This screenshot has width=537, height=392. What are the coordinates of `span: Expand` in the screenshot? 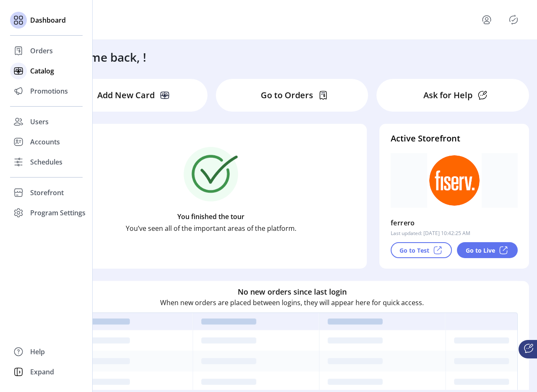 It's located at (42, 372).